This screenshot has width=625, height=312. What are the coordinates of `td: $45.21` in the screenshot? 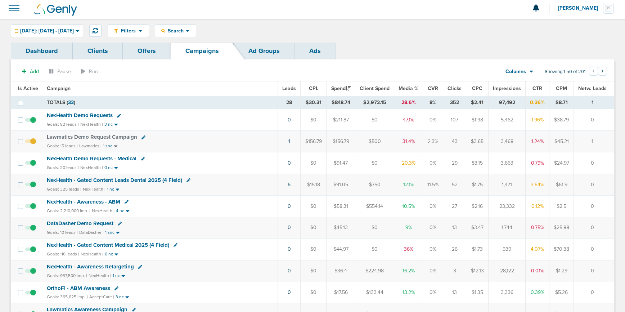 It's located at (562, 142).